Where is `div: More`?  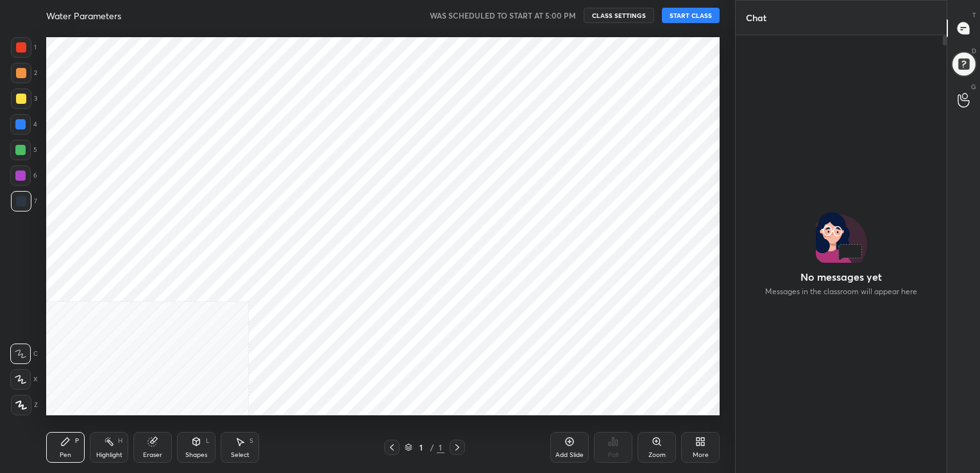 div: More is located at coordinates (700, 455).